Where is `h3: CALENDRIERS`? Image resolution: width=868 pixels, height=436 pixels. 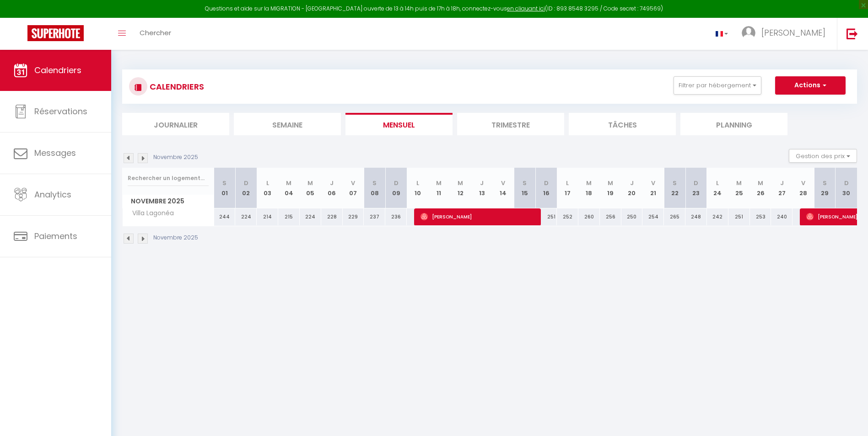
h3: CALENDRIERS is located at coordinates (175, 86).